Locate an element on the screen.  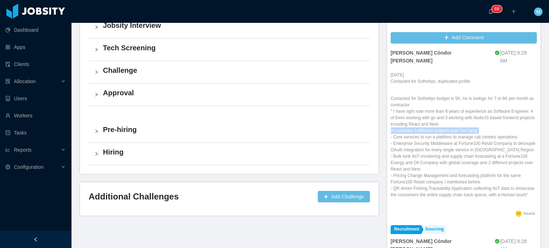
p: Contacted for Sothebys budget is 5K, he is lookign for 7 to 8K per month as contractor " I have r... is located at coordinates (464, 147).